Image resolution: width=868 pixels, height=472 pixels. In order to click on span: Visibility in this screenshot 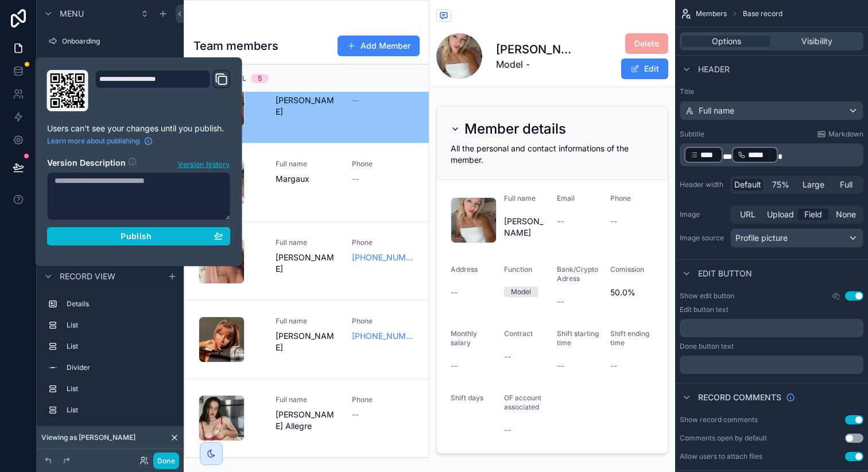, I will do `click(817, 42)`.